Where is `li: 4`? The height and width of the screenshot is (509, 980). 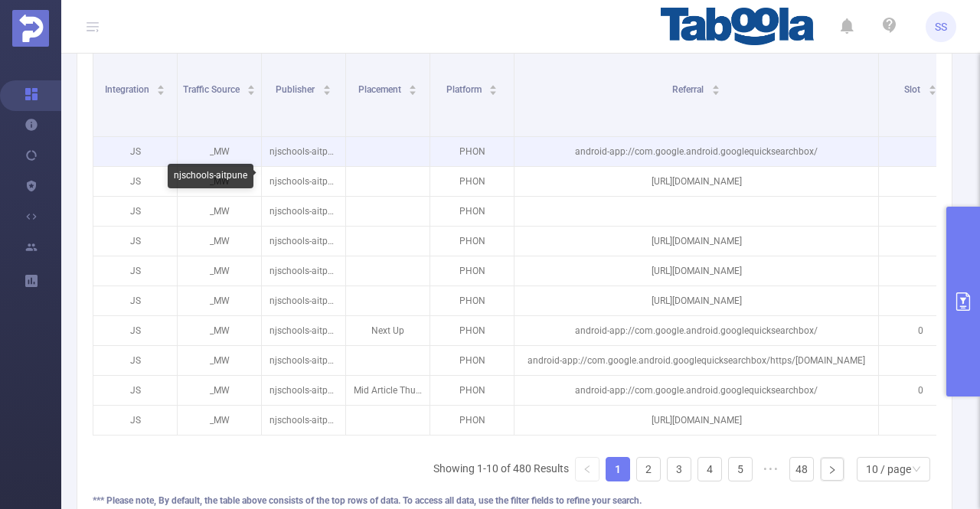 li: 4 is located at coordinates (709, 469).